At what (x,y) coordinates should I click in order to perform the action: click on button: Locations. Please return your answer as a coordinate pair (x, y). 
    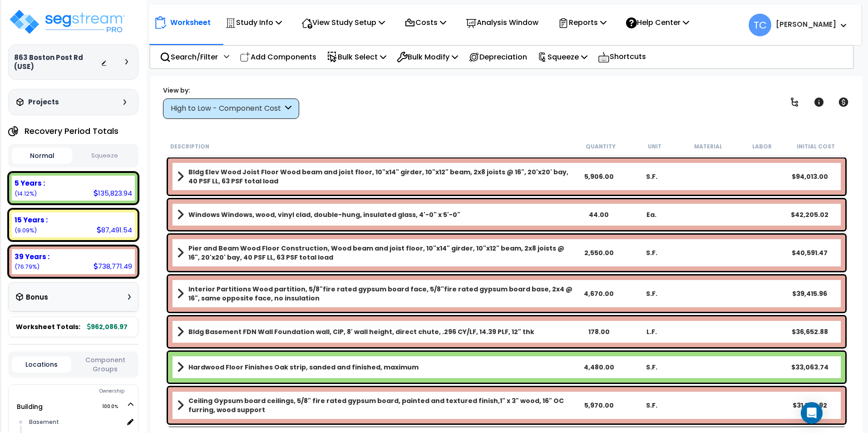
    Looking at the image, I should click on (41, 365).